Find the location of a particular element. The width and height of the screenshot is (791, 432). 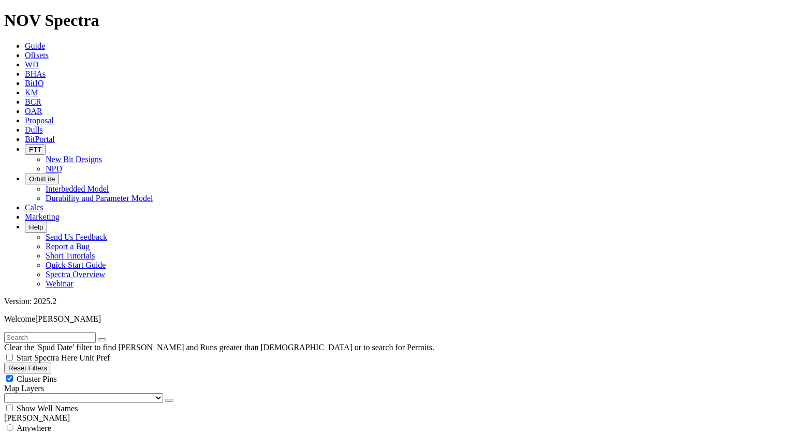

a: Durability and Parameter Model is located at coordinates (99, 198).